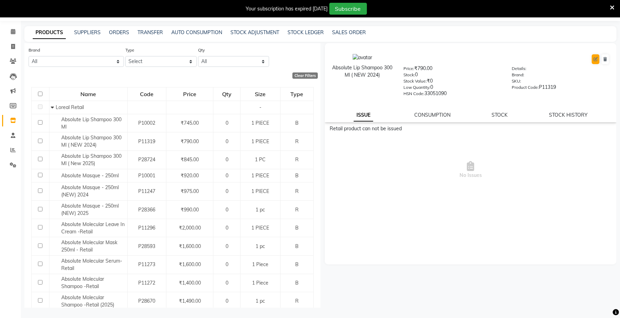 The image size is (620, 318). What do you see at coordinates (362, 71) in the screenshot?
I see `div: Absolute Lip Shampoo 300 Ml ( NEW 2024)` at bounding box center [362, 71].